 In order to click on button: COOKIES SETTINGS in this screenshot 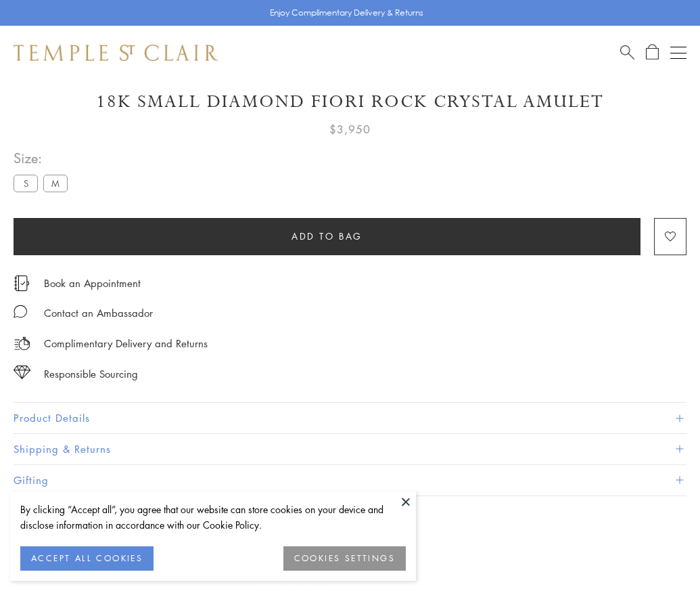, I will do `click(345, 558)`.